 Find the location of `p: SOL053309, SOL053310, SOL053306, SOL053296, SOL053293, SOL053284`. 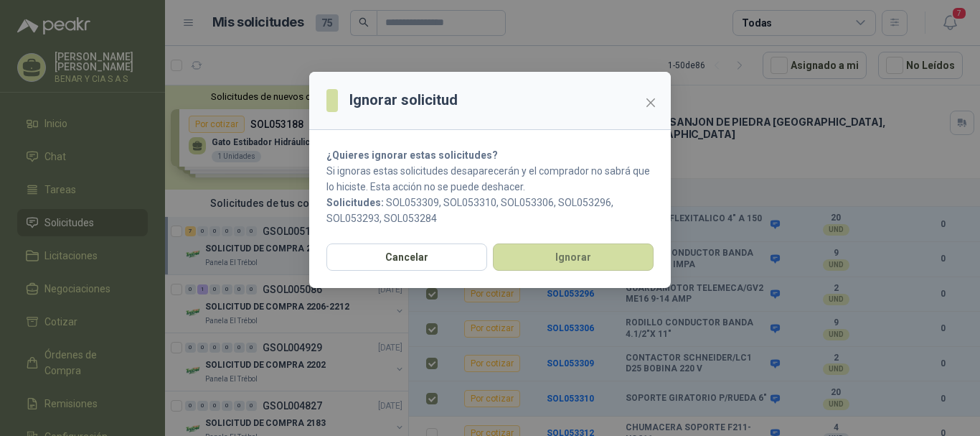

p: SOL053309, SOL053310, SOL053306, SOL053296, SOL053293, SOL053284 is located at coordinates (490, 210).